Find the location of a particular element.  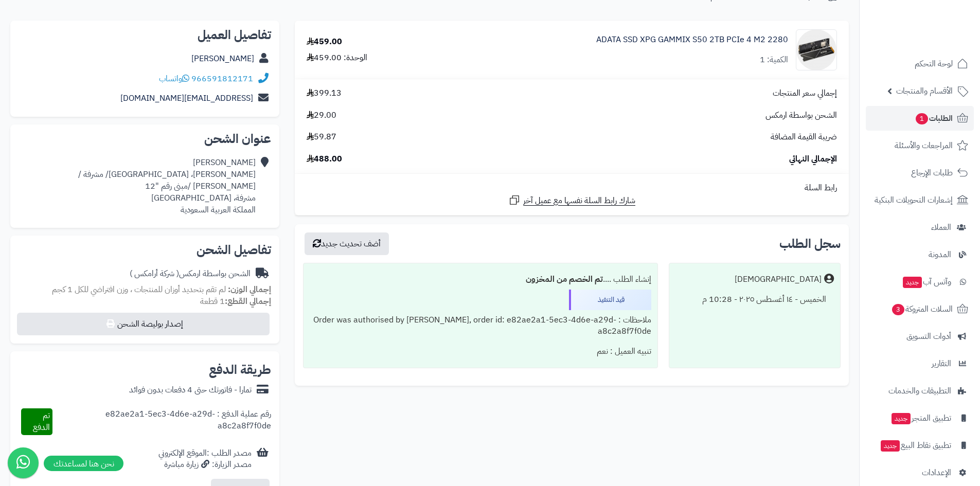

span: واتساب is located at coordinates (174, 79).